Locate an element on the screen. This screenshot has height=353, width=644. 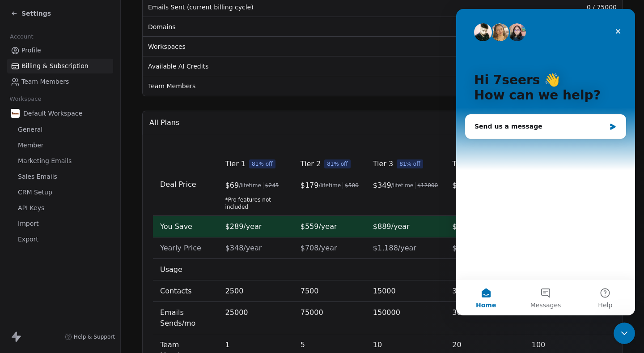
span: 300000 is located at coordinates (466, 312).